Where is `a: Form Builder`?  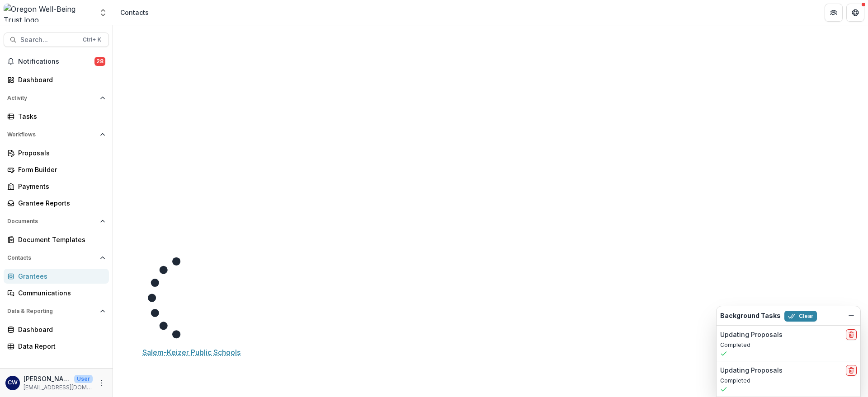 a: Form Builder is located at coordinates (56, 169).